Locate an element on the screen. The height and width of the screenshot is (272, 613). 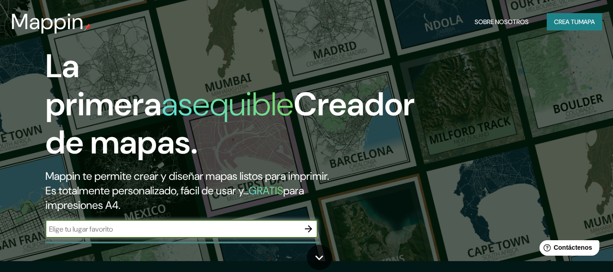
font: Contáctenos is located at coordinates (40, 11).